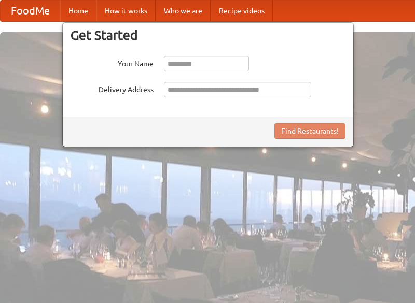 This screenshot has height=303, width=415. Describe the element at coordinates (242, 11) in the screenshot. I see `a: Recipe videos` at that location.